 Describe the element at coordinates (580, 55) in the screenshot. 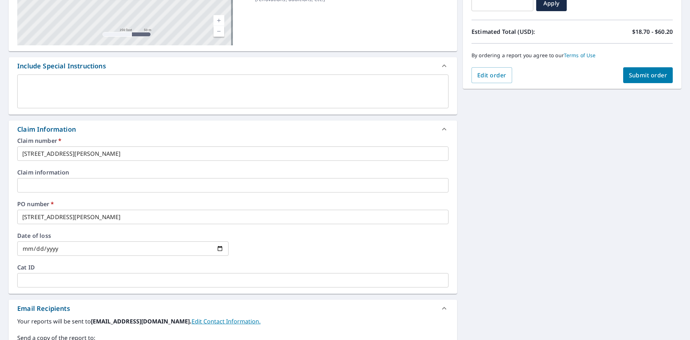

I see `a: Terms of Use` at that location.